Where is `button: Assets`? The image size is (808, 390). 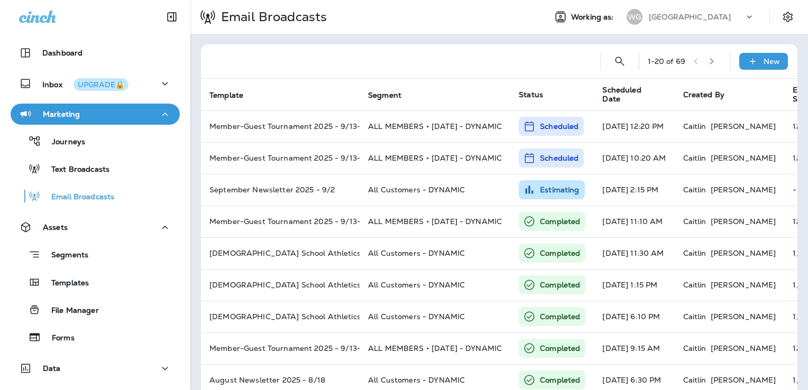
button: Assets is located at coordinates (95, 227).